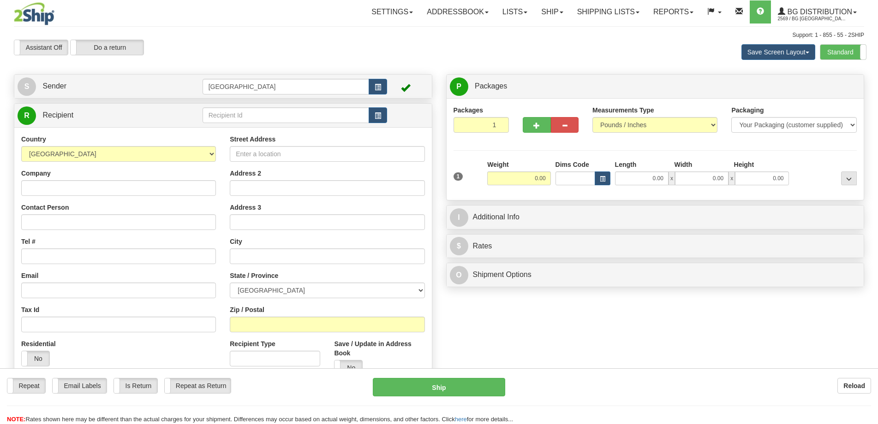 The width and height of the screenshot is (878, 424). I want to click on a: Reports, so click(673, 12).